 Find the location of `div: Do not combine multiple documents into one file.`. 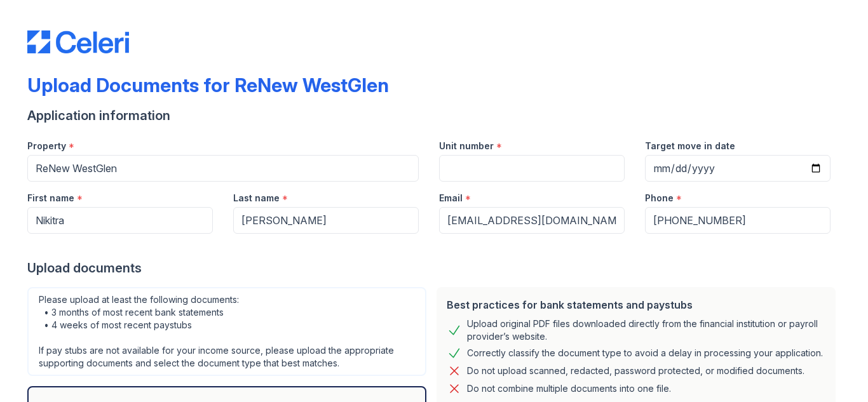

div: Do not combine multiple documents into one file. is located at coordinates (568, 389).